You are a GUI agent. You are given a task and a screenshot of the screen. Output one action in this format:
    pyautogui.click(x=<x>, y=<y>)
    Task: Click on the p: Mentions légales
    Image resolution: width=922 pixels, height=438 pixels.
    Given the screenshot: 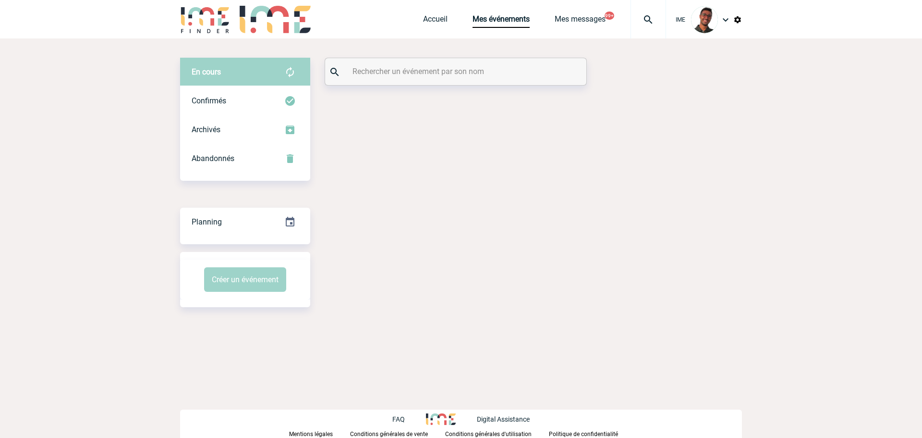 What is the action you would take?
    pyautogui.click(x=311, y=434)
    